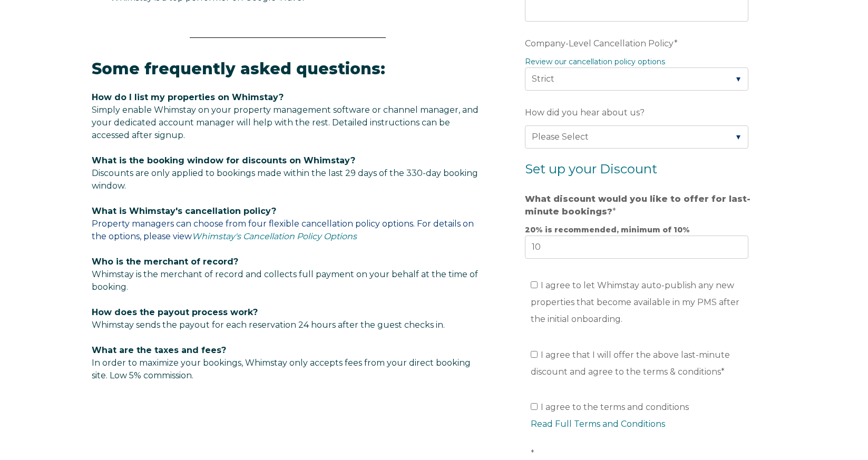  What do you see at coordinates (584, 112) in the screenshot?
I see `span: How did you hear about us?` at bounding box center [584, 112].